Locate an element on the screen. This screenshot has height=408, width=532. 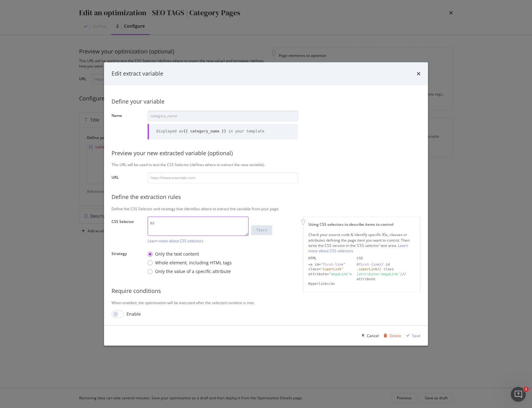
div: Enable is located at coordinates (133, 315).